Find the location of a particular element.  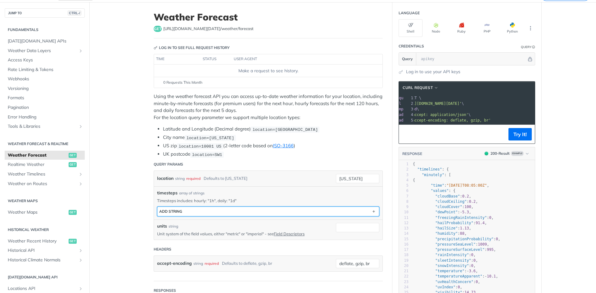

div: 2 is located at coordinates (409, 104).